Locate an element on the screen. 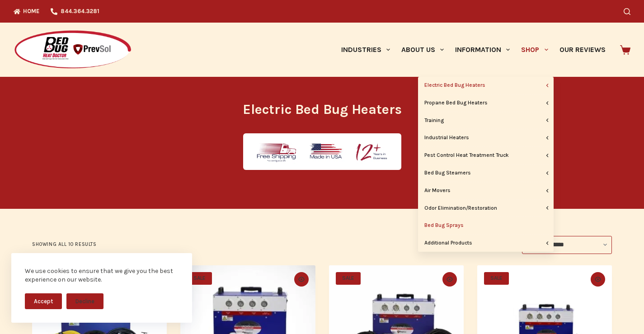 Image resolution: width=644 pixels, height=334 pixels. a: Training is located at coordinates (486, 121).